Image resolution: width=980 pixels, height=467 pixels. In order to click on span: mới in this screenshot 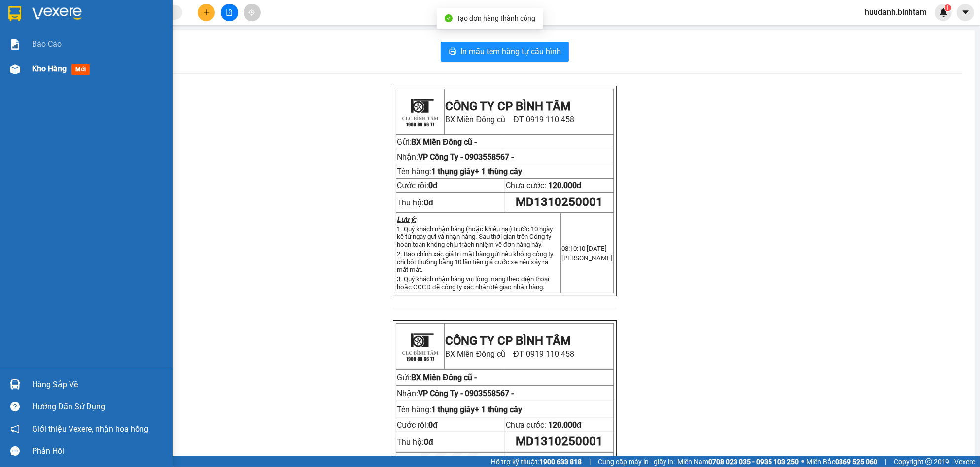, I will do `click(80, 70)`.